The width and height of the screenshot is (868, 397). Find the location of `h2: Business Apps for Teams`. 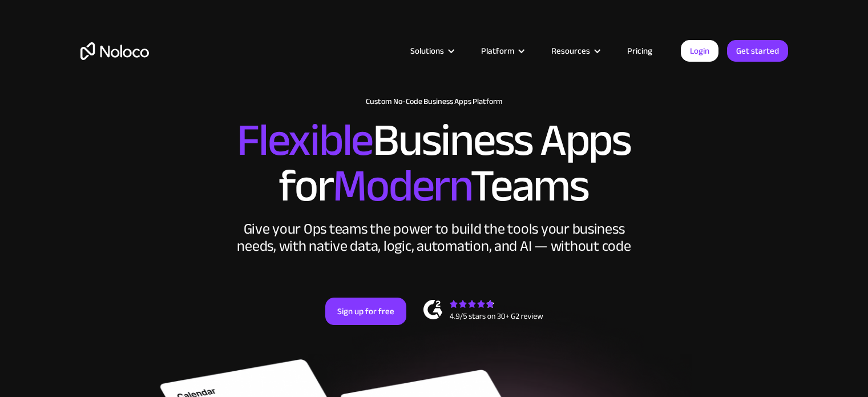

h2: Business Apps for Teams is located at coordinates (434, 164).